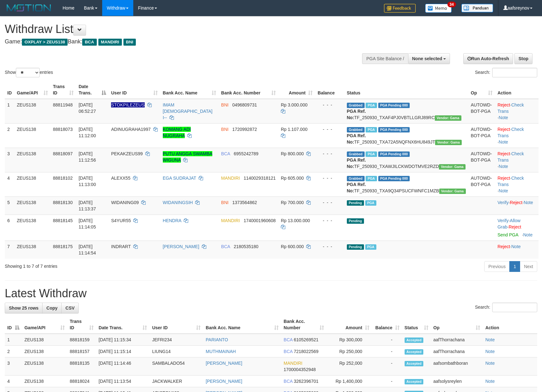 The image size is (542, 392). What do you see at coordinates (457, 351) in the screenshot?
I see `td: aafThorrachana` at bounding box center [457, 351].